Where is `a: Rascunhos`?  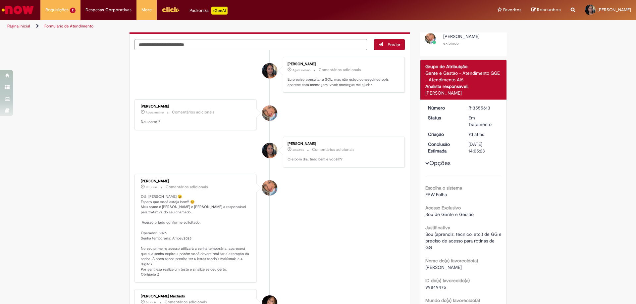
a: Rascunhos is located at coordinates (546, 10).